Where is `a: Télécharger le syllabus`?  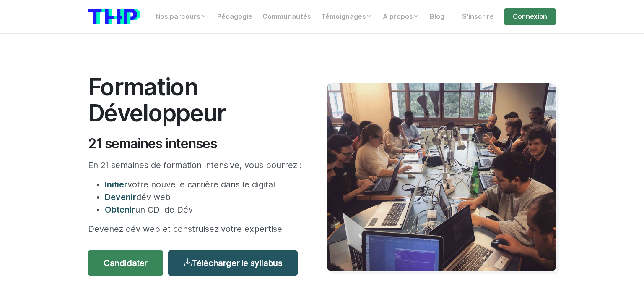
a: Télécharger le syllabus is located at coordinates (233, 263).